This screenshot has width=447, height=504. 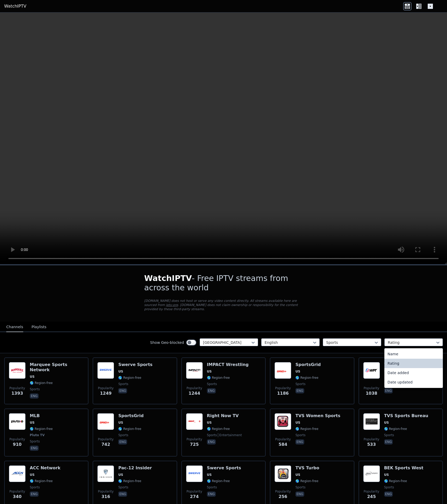 What do you see at coordinates (413, 382) in the screenshot?
I see `div: Date updated` at bounding box center [413, 382].